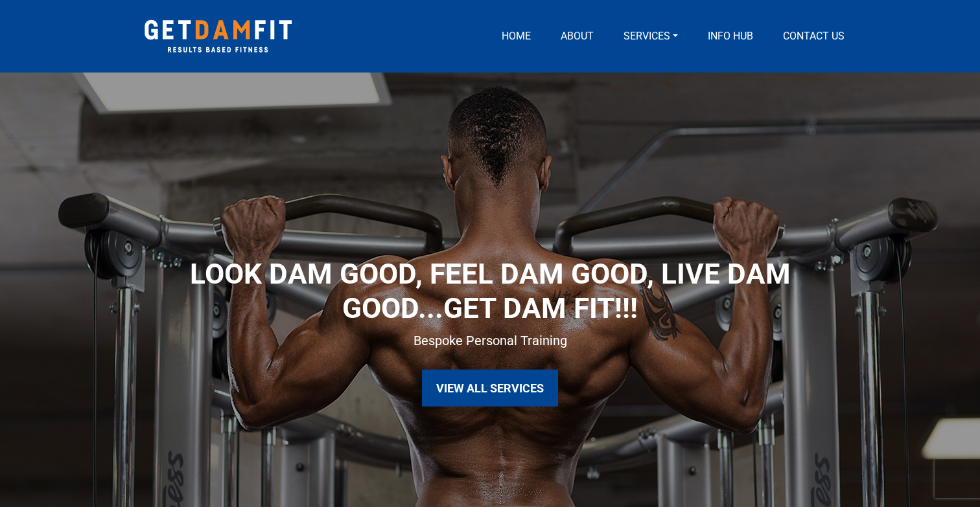 The image size is (980, 507). Describe the element at coordinates (577, 36) in the screenshot. I see `a: About` at that location.